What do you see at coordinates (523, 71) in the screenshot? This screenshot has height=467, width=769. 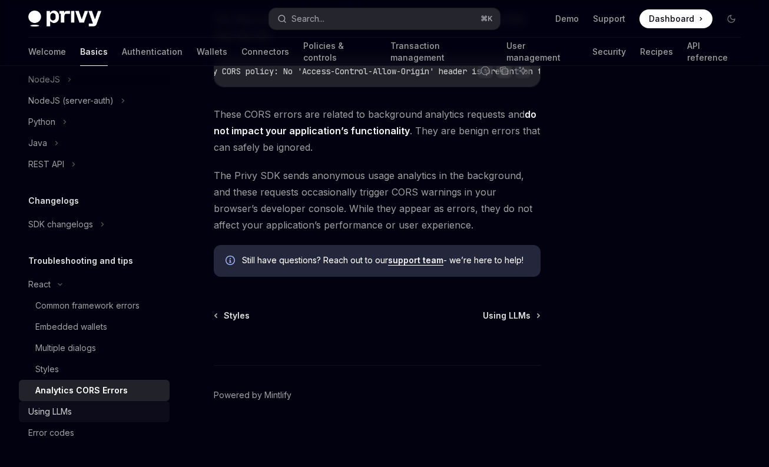 I see `button: Ask AI` at bounding box center [523, 71].